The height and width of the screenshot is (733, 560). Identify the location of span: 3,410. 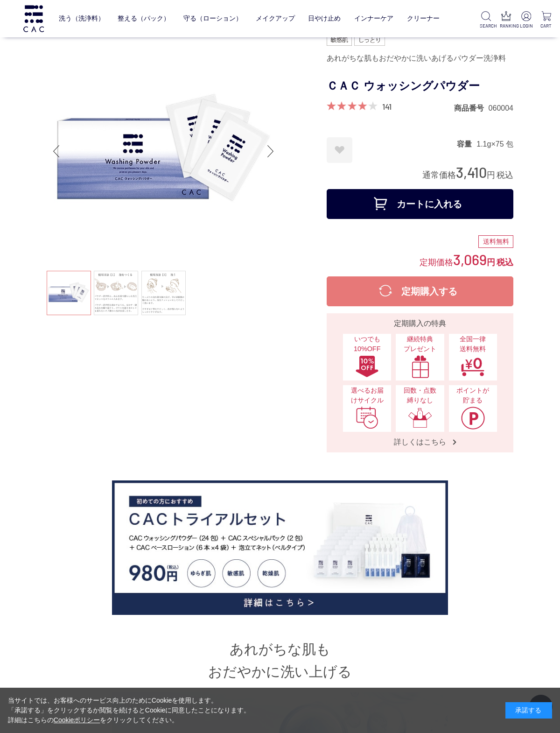
(472, 172).